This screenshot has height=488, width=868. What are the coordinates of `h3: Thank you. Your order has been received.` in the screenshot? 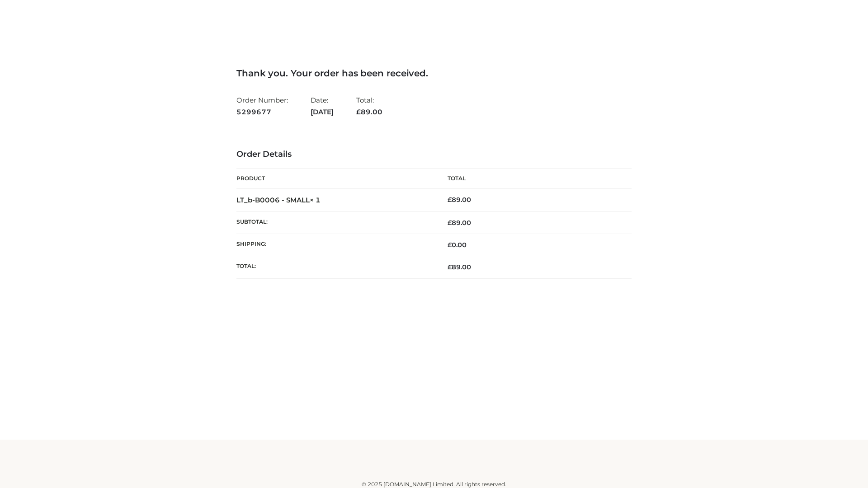 It's located at (434, 73).